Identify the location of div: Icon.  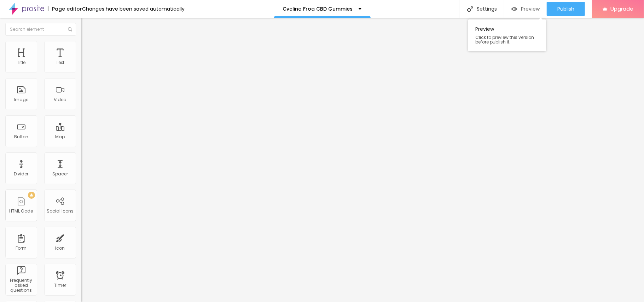
(60, 248).